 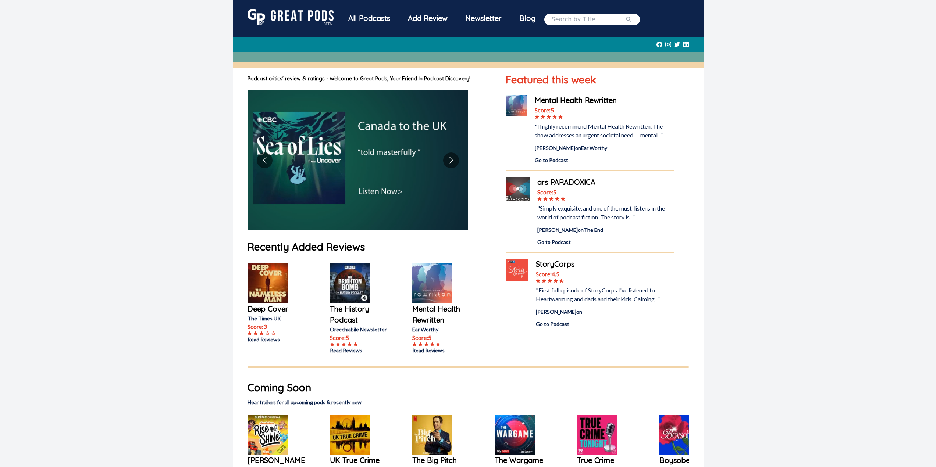 I want to click on img: The Wargame, so click(x=514, y=435).